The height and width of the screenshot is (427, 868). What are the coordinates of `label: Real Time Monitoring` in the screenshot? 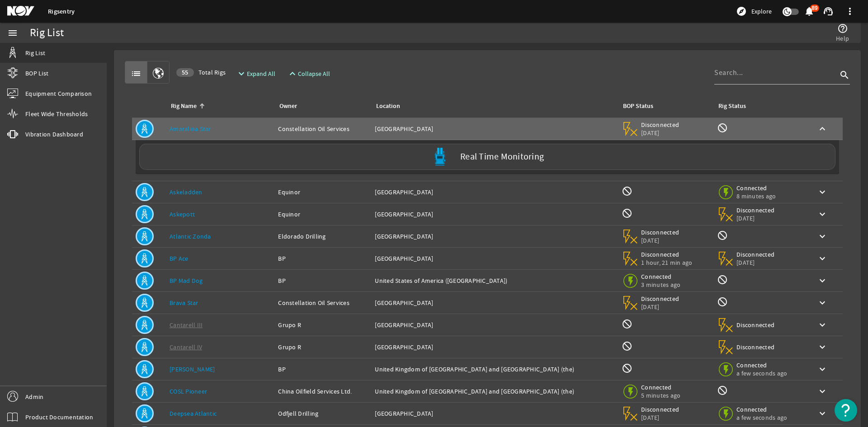 It's located at (501, 157).